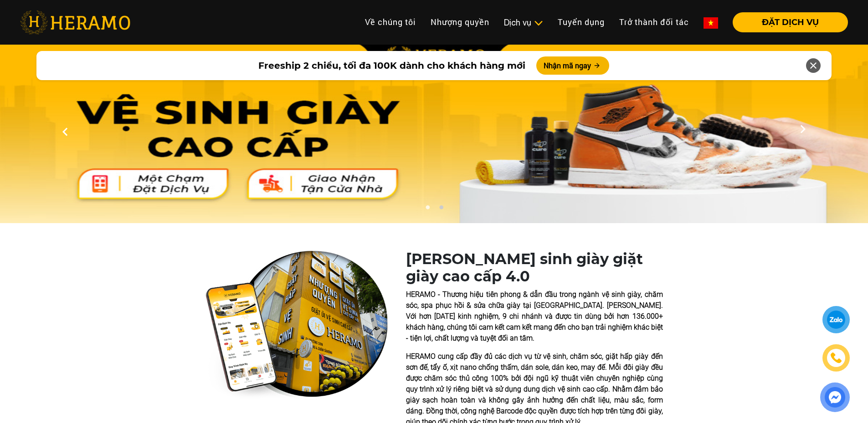  I want to click on img: subToggleIcon, so click(539, 23).